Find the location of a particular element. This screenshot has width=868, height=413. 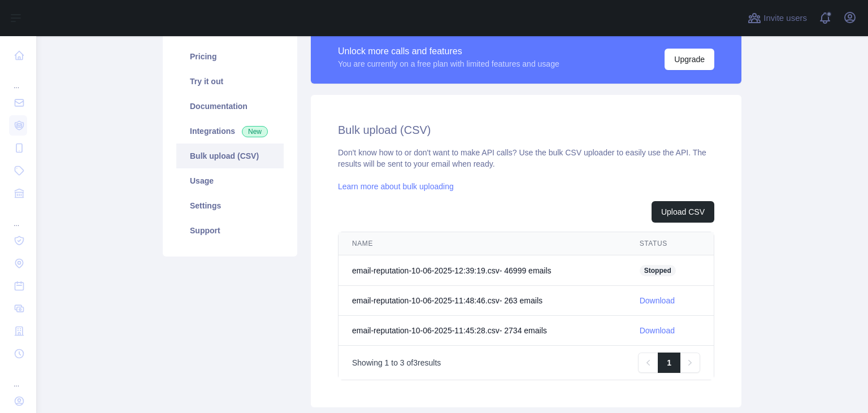

button: Upload CSV is located at coordinates (682, 212).